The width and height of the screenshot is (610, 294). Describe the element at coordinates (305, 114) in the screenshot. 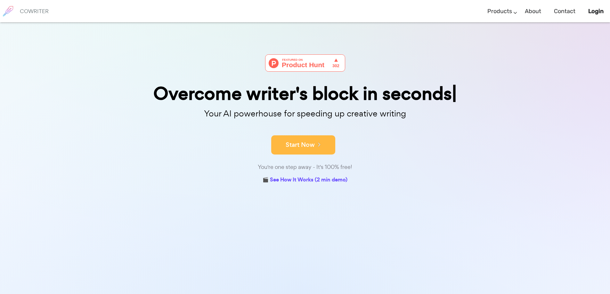

I see `p: Your AI powerhouse for speeding up creative writing` at that location.